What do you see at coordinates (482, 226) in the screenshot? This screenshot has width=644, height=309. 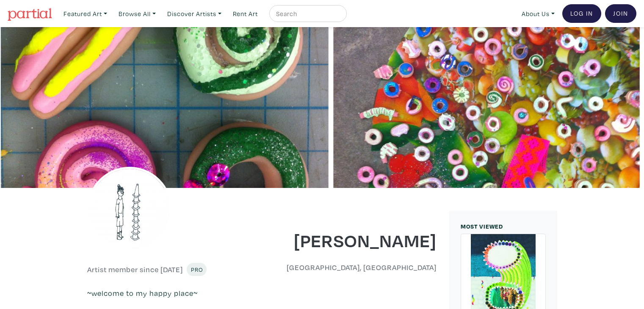 I see `small: MOST VIEWED` at bounding box center [482, 226].